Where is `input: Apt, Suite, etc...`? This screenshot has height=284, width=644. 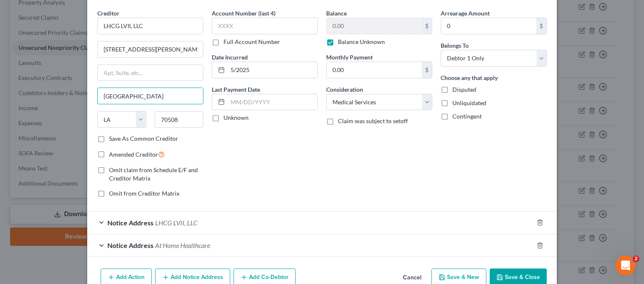
input: Apt, Suite, etc... is located at coordinates (150, 73).